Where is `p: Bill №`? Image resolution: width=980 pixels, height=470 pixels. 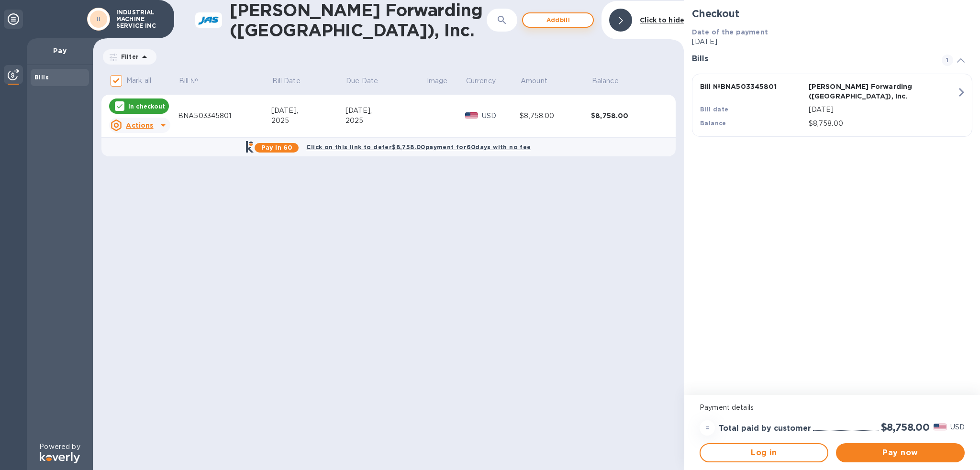 p: Bill № is located at coordinates (188, 81).